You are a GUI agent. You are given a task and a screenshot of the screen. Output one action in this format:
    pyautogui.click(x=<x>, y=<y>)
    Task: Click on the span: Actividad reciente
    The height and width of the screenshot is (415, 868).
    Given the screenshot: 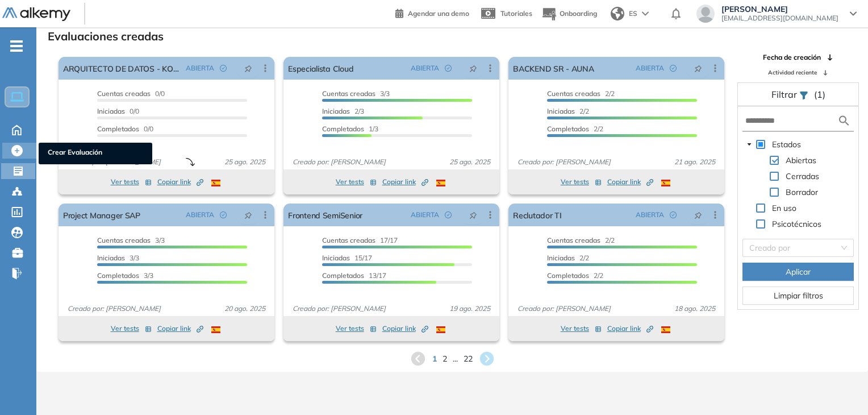 What is the action you would take?
    pyautogui.click(x=792, y=72)
    